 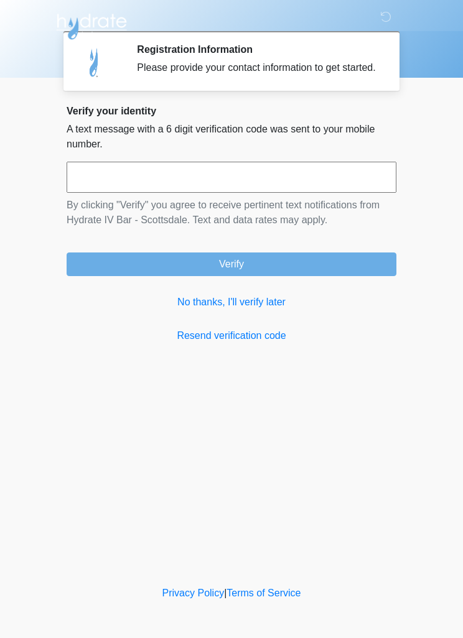 I want to click on p: A text message with a 6 digit verification code was sent to your mobile number., so click(x=231, y=137).